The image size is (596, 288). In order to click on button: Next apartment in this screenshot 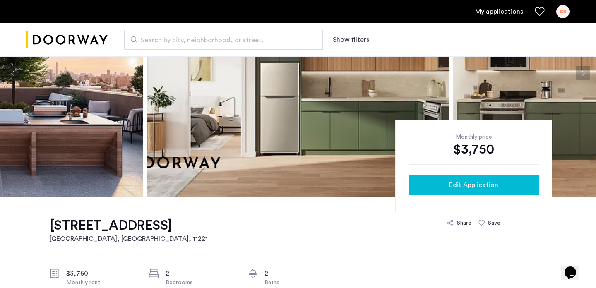, I will do `click(582, 73)`.